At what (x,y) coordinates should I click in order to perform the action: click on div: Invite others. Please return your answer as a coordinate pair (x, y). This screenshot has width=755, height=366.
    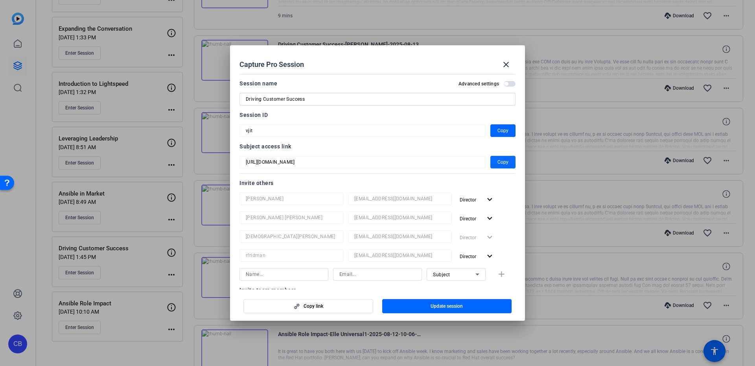
    Looking at the image, I should click on (377, 183).